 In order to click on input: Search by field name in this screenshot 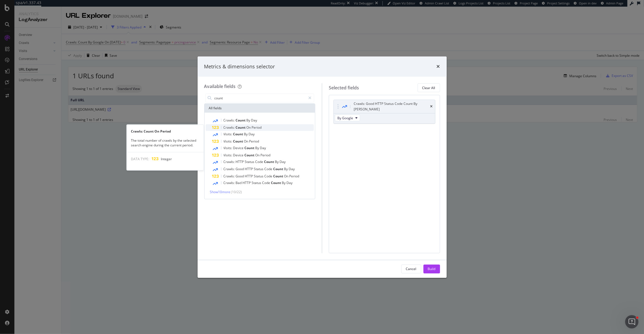, I will do `click(260, 98)`.